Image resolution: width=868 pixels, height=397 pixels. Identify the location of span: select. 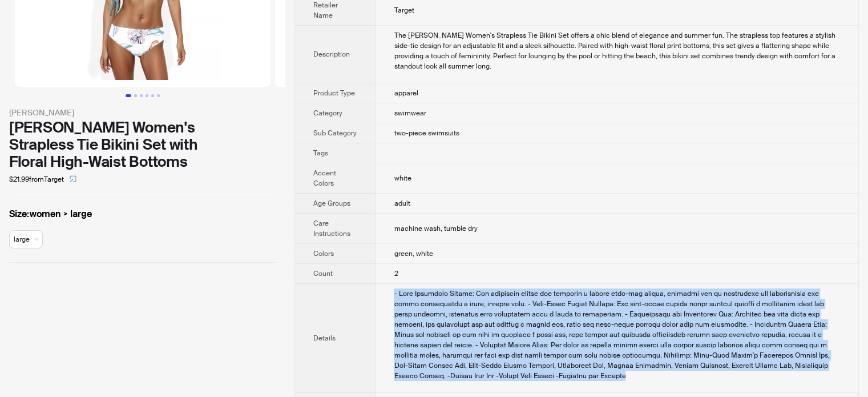
(73, 179).